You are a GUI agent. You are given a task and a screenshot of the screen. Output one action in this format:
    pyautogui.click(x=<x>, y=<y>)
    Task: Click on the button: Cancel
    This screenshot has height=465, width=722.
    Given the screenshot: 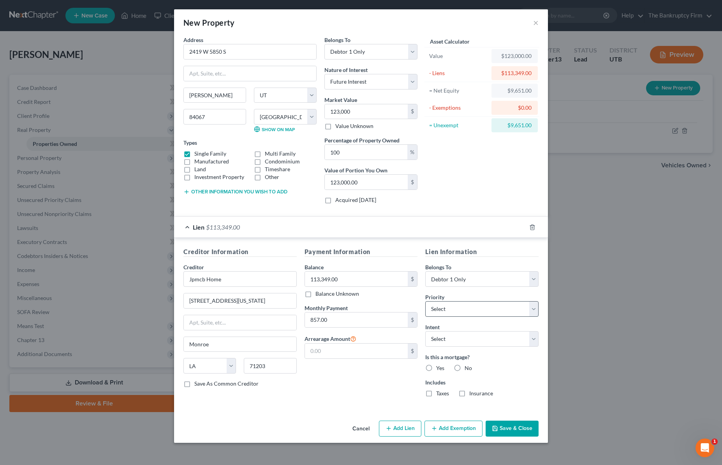 What is the action you would take?
    pyautogui.click(x=361, y=430)
    